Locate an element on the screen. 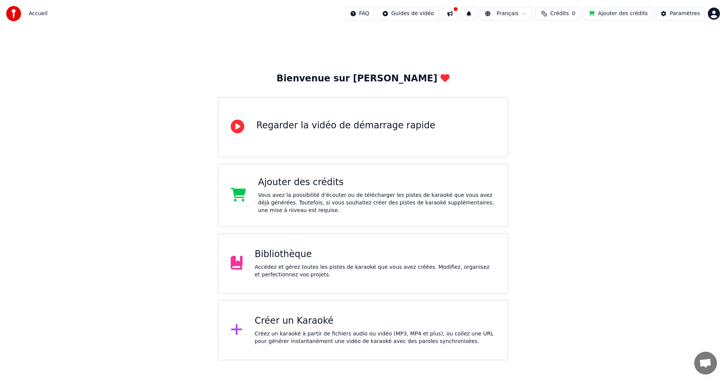 The image size is (726, 382). div: Paramètres is located at coordinates (685, 14).